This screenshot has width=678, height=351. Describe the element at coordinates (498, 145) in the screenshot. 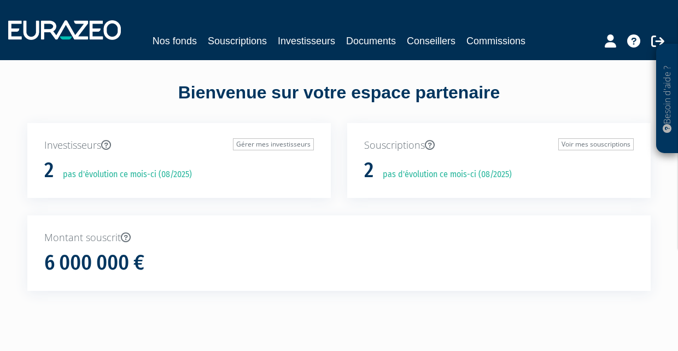

I see `p: Souscriptions` at that location.